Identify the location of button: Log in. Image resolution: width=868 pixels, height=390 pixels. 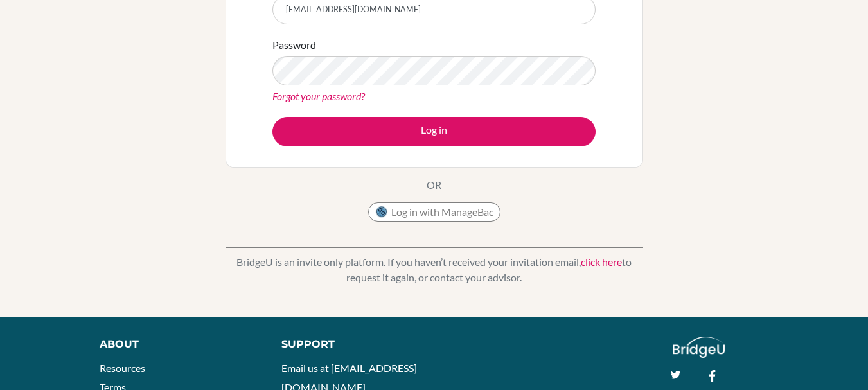
(434, 132).